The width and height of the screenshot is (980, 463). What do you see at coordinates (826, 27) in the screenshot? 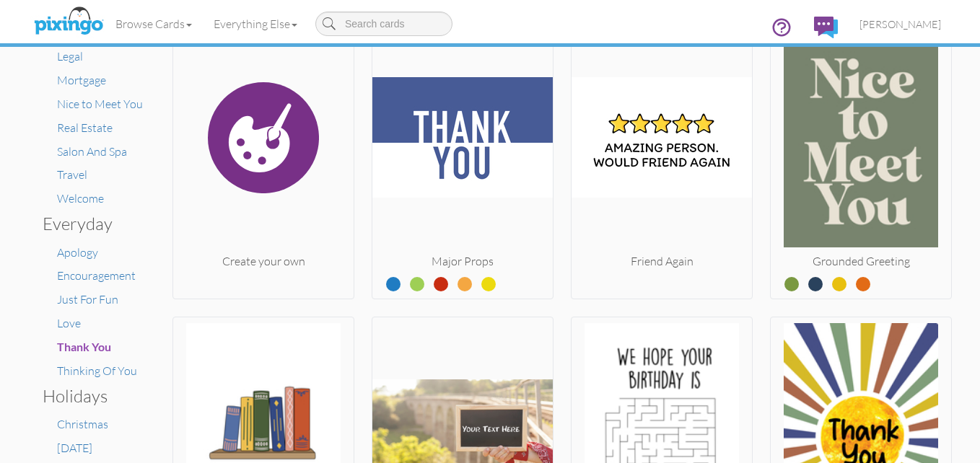
I see `img: comments.svg` at bounding box center [826, 27].